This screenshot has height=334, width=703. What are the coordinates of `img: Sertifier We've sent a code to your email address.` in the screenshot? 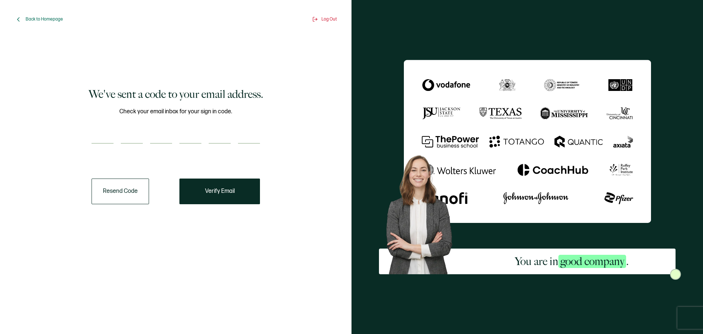 It's located at (528, 141).